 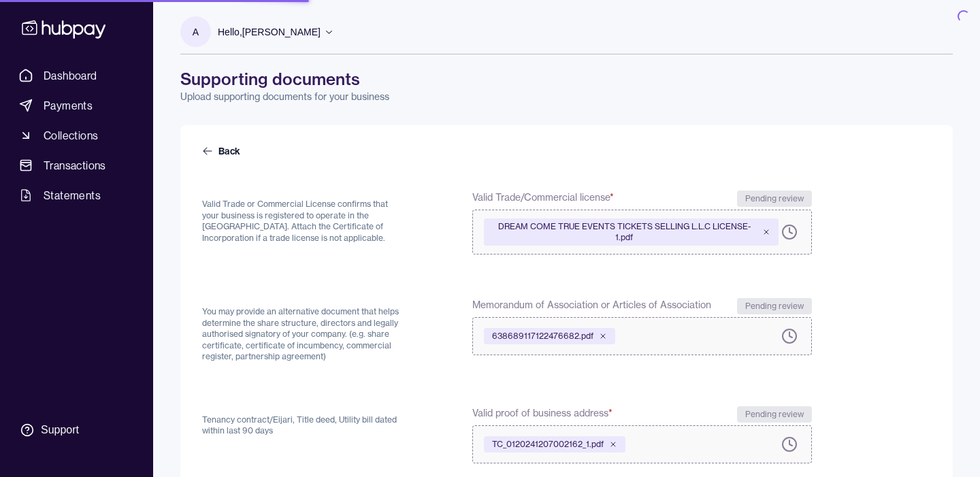 I want to click on a: Statements, so click(x=76, y=196).